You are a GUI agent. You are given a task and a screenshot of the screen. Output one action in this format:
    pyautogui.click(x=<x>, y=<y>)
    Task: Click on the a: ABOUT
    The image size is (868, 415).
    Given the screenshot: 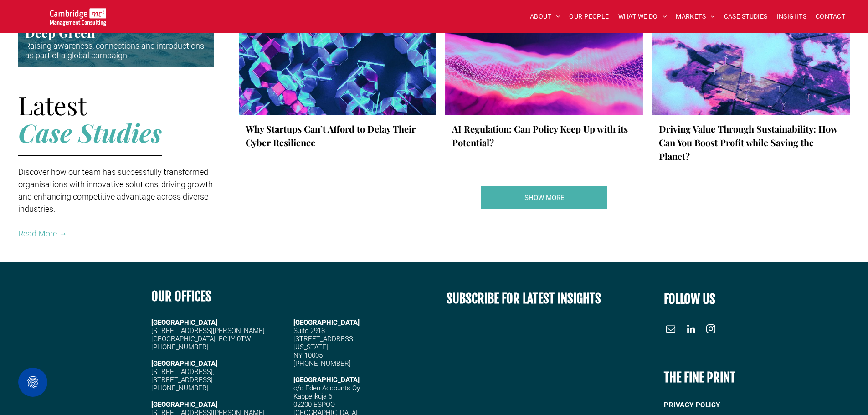 What is the action you would take?
    pyautogui.click(x=545, y=16)
    